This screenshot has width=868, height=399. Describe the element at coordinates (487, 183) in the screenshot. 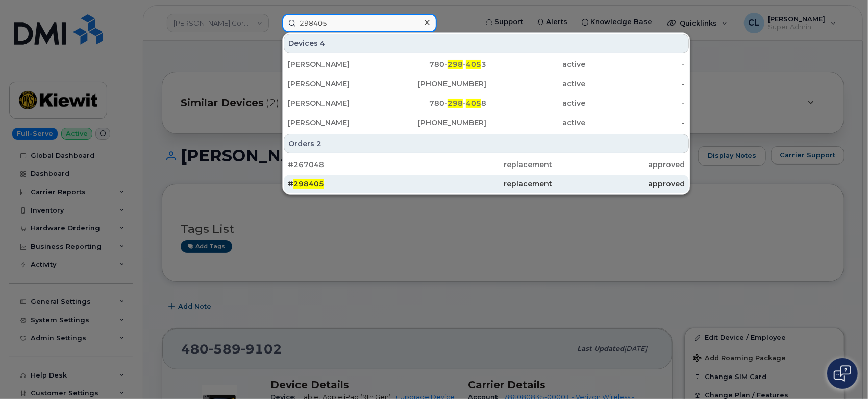

I see `a: #298405replacementapproved` at that location.